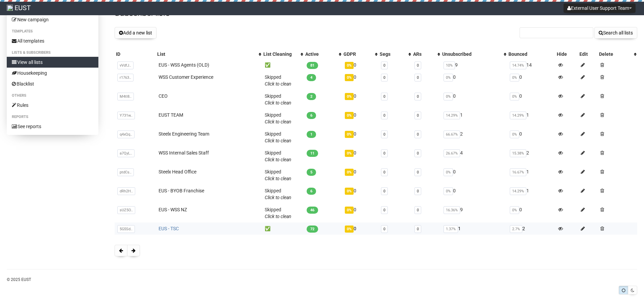 The image size is (644, 308). Describe the element at coordinates (126, 229) in the screenshot. I see `span: 5G5Sd..` at that location.